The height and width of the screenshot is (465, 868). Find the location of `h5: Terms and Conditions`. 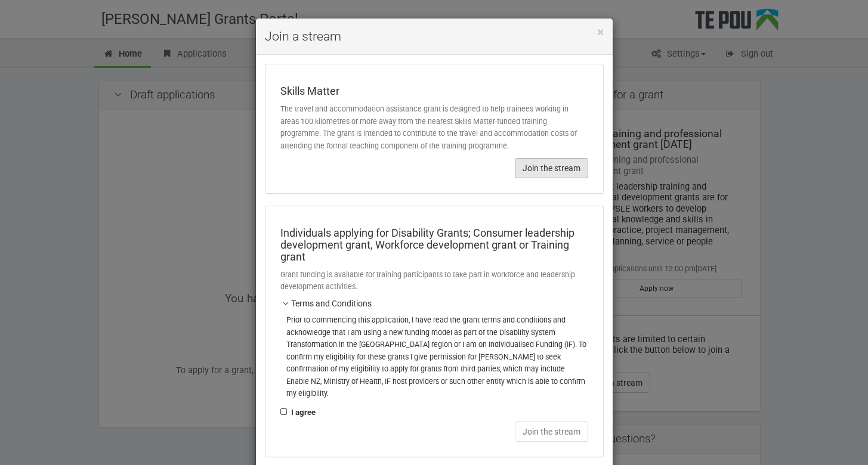

h5: Terms and Conditions is located at coordinates (434, 304).